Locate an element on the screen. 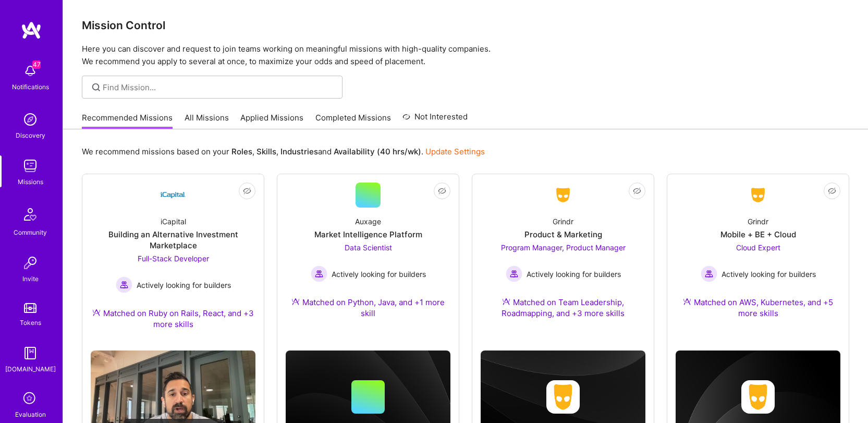  a: Company LogoGrindrProduct & MarketingProgram Manager, Product Manager Actively looking for builde... is located at coordinates (563, 257).